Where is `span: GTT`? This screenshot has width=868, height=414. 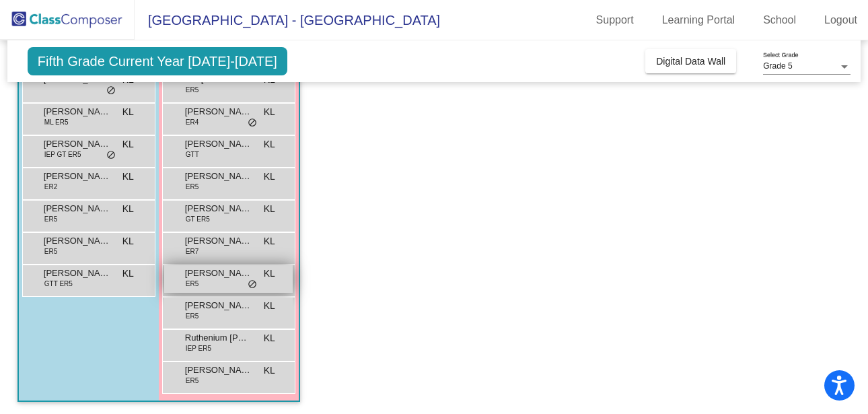 span: GTT is located at coordinates (193, 154).